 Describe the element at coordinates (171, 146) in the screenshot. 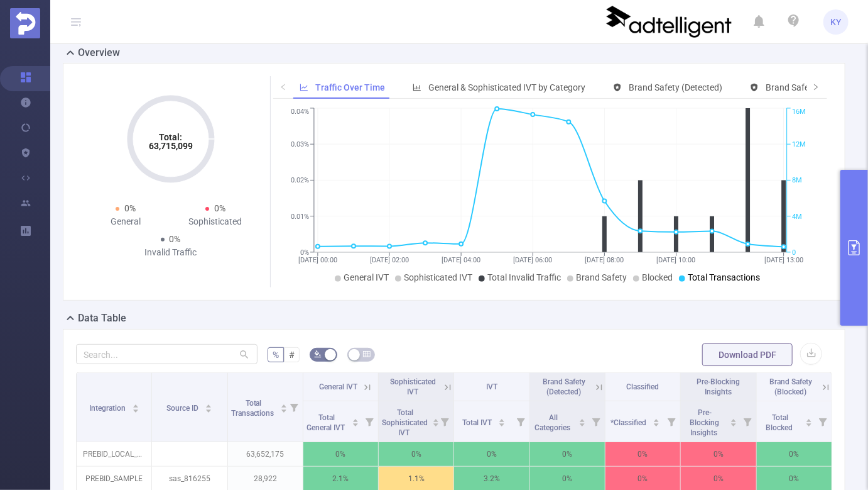

I see `tspan: 63,715,099` at that location.